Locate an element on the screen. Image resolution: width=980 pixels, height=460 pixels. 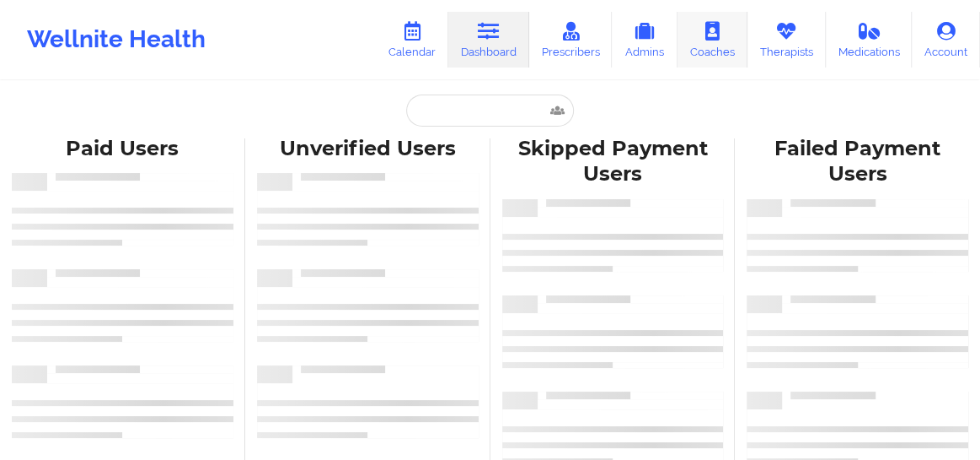
div: Unverified Users is located at coordinates (368, 149).